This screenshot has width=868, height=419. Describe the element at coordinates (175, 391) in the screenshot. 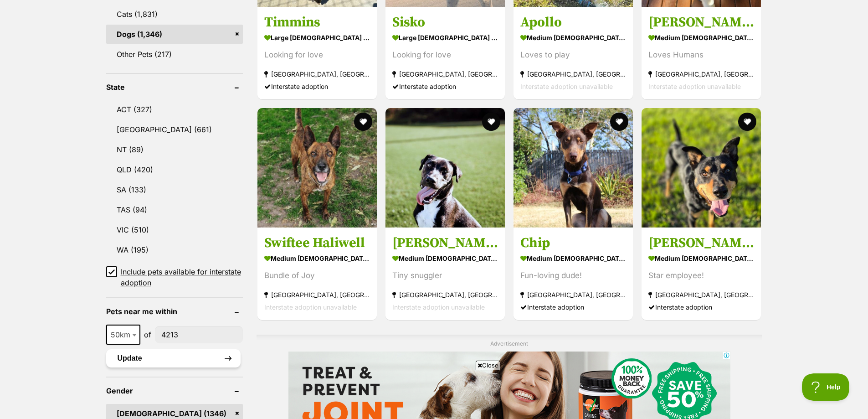

I see `header: Gender` at that location.